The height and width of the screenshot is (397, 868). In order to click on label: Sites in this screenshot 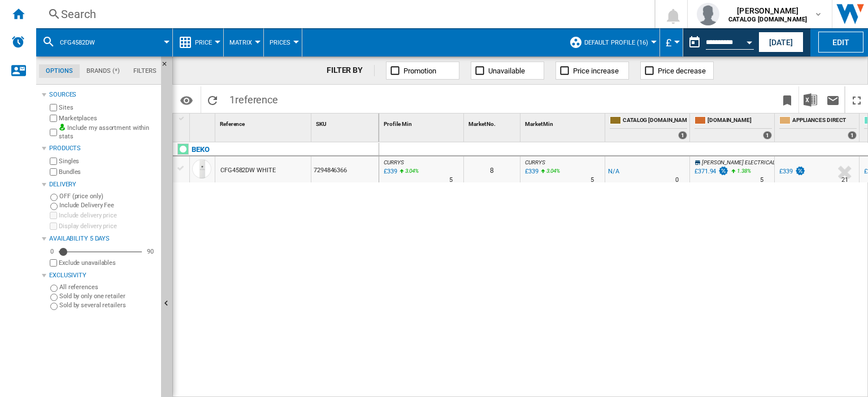, I will do `click(108, 108)`.